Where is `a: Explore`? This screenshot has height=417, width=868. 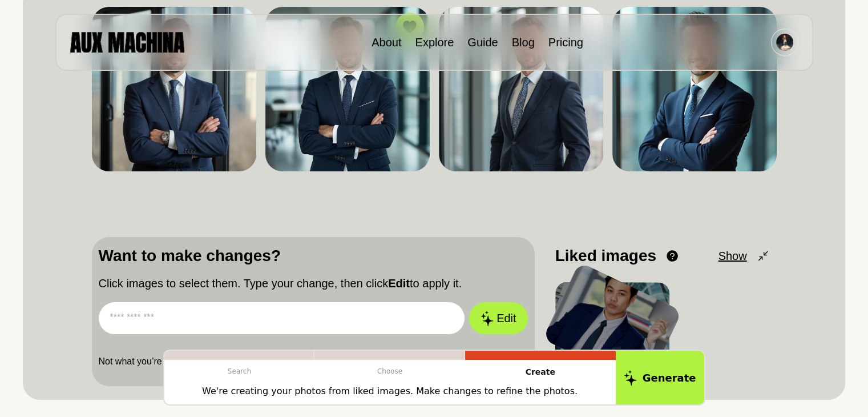 a: Explore is located at coordinates (434, 42).